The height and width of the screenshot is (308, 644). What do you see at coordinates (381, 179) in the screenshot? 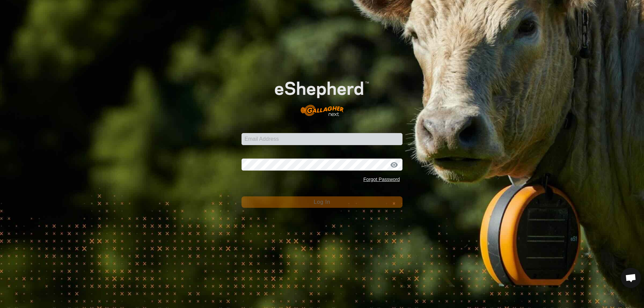
I see `a: Forgot Password` at bounding box center [381, 179].